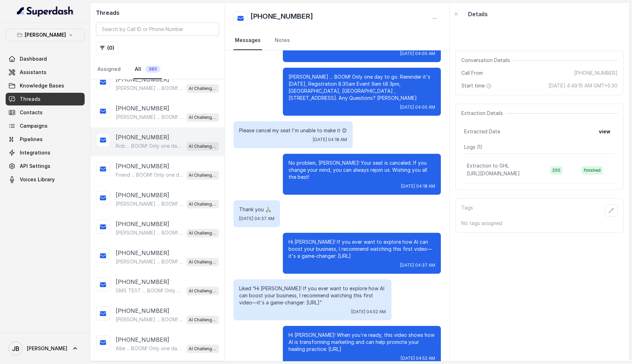 The width and height of the screenshot is (632, 364). What do you see at coordinates (472, 73) in the screenshot?
I see `span: Call From` at bounding box center [472, 73].